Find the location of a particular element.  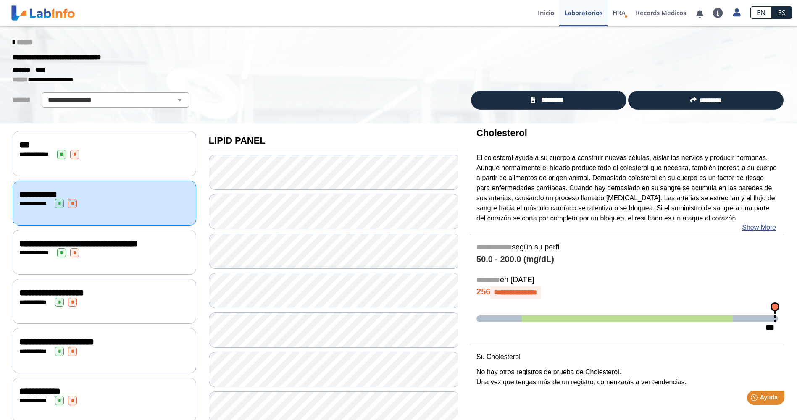

p: Su Cholesterol is located at coordinates (627, 357).